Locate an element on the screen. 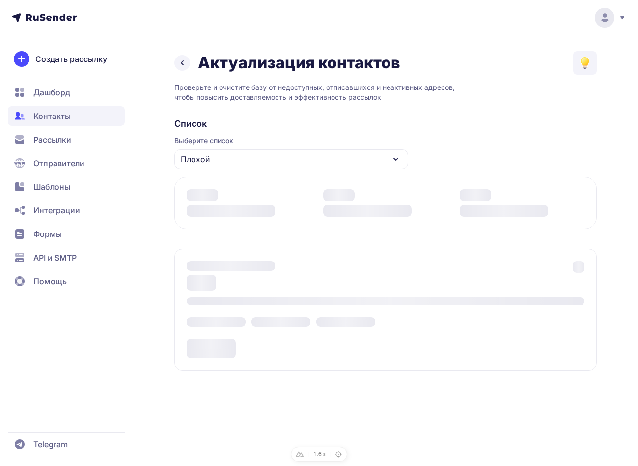  span: Плохой is located at coordinates (195, 159).